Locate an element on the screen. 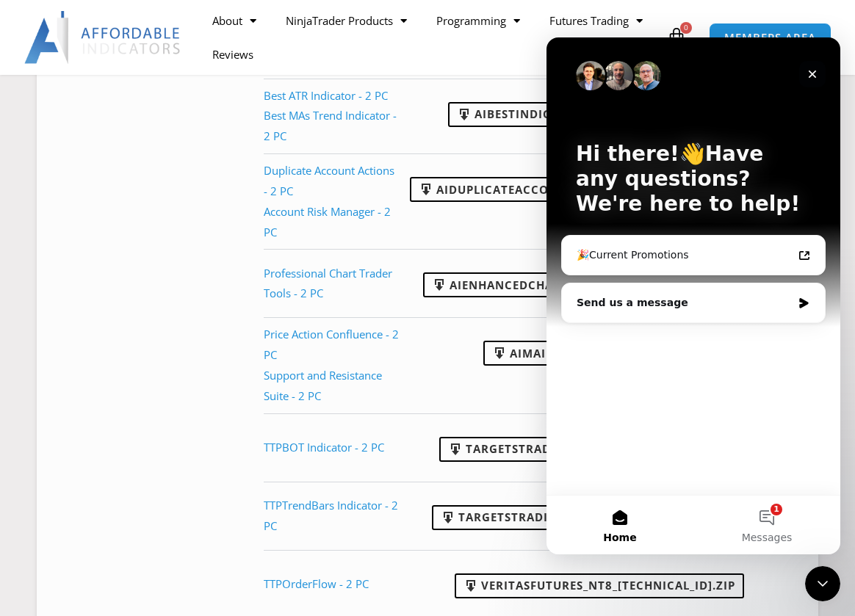 The height and width of the screenshot is (616, 855). span: Home is located at coordinates (72, 500).